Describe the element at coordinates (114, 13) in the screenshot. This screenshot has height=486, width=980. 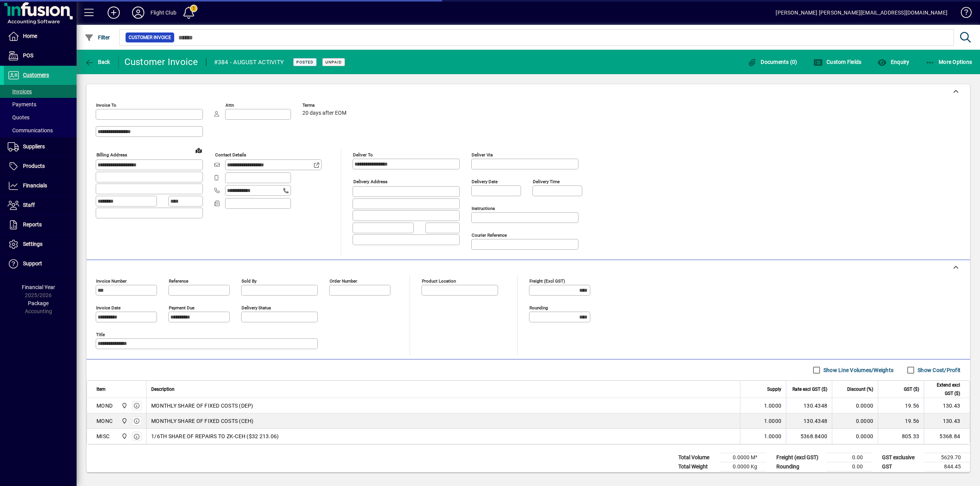
I see `button: Add` at that location.